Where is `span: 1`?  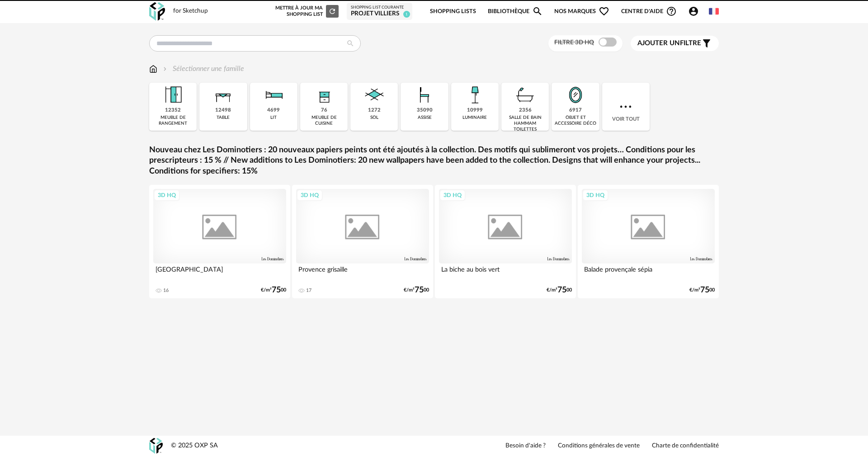 span: 1 is located at coordinates (406, 14).